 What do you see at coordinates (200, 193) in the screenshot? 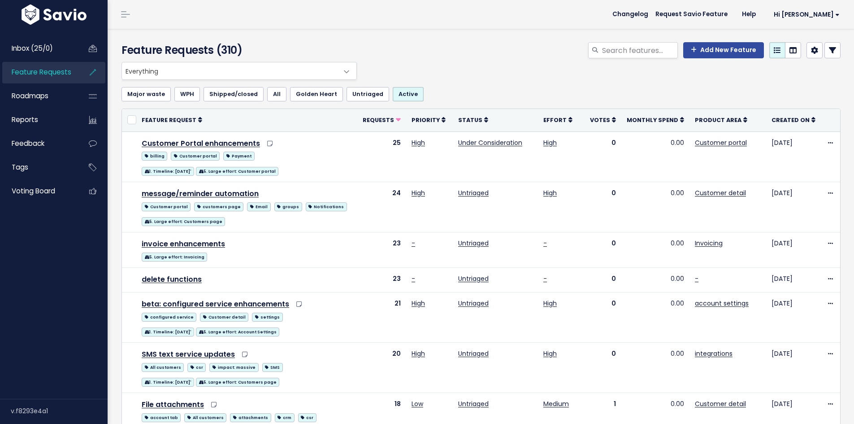
I see `a: message/reminder automation` at bounding box center [200, 193].